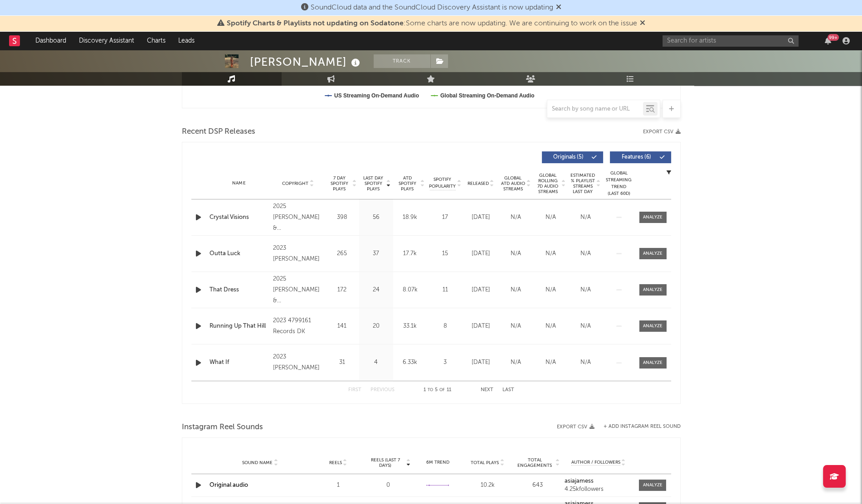  What do you see at coordinates (239, 183) in the screenshot?
I see `div: Name` at bounding box center [239, 183].